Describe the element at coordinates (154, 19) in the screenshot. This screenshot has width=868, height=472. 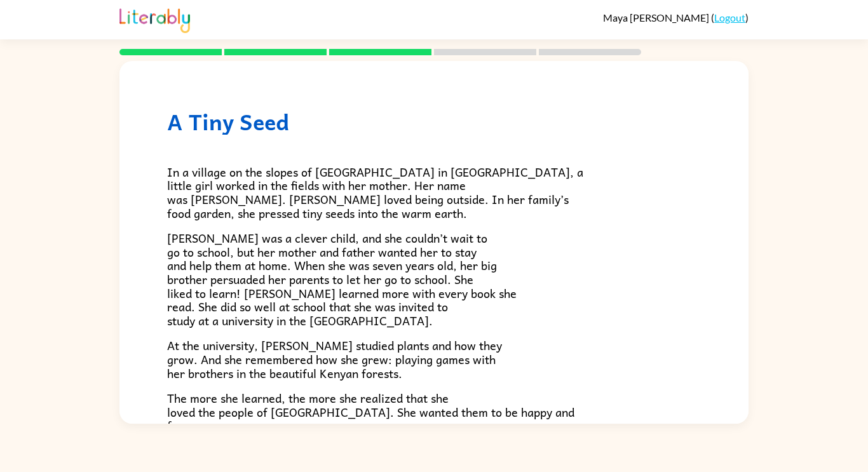
I see `img: Literably` at that location.